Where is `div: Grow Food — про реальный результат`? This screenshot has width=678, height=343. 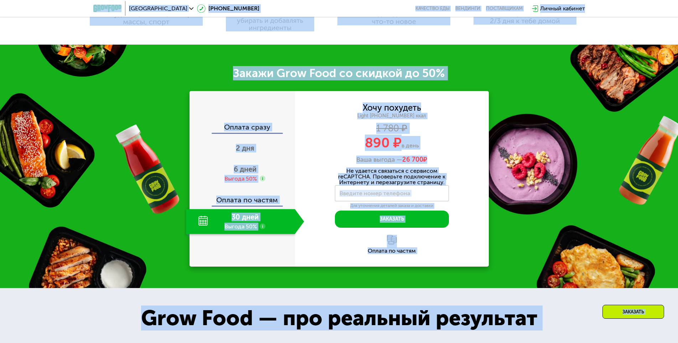
div: Grow Food — про реальный результат is located at coordinates (339, 318).